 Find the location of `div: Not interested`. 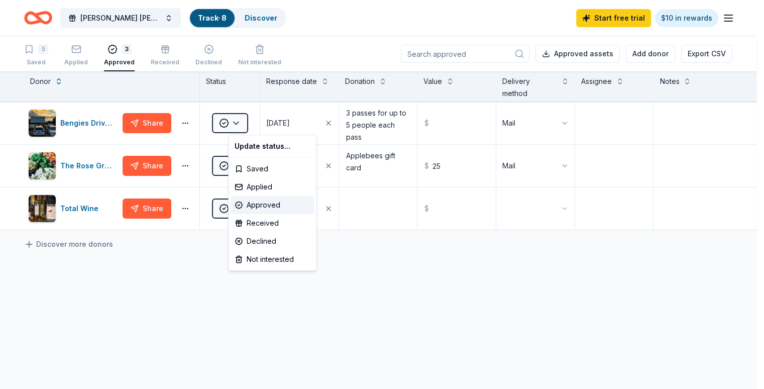

div: Not interested is located at coordinates (272, 259).